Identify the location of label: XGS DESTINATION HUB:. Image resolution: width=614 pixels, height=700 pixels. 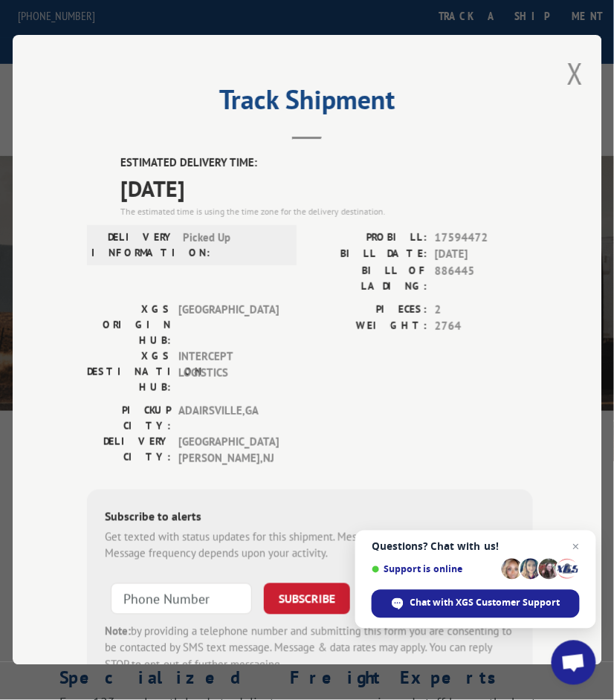
(129, 372).